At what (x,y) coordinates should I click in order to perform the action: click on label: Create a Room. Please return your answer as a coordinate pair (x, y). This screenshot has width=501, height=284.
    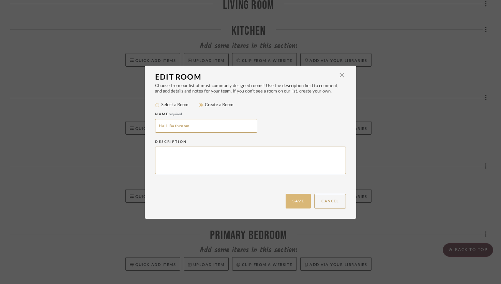
    Looking at the image, I should click on (219, 105).